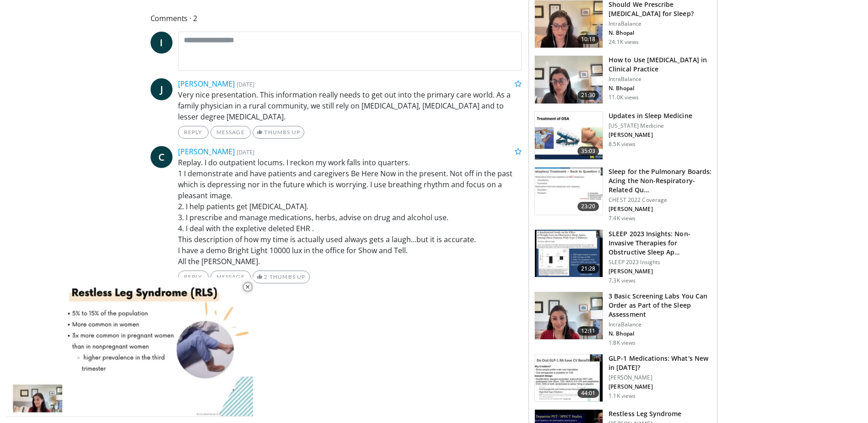 The image size is (868, 423). What do you see at coordinates (623, 98) in the screenshot?
I see `p: 11.0K views` at bounding box center [623, 98].